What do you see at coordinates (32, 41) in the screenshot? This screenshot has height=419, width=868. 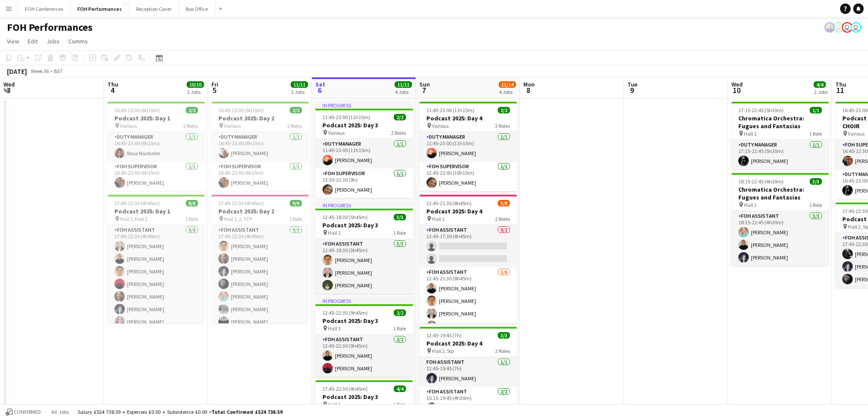 I see `a: Edit` at bounding box center [32, 41].